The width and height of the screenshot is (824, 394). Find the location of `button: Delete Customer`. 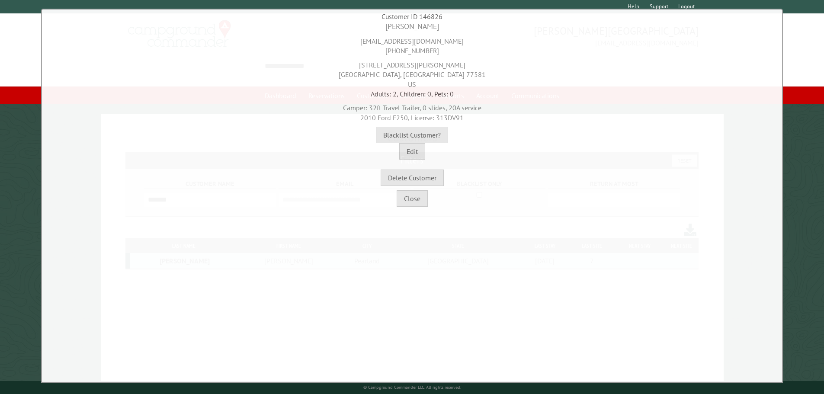

button: Delete Customer is located at coordinates (412, 178).